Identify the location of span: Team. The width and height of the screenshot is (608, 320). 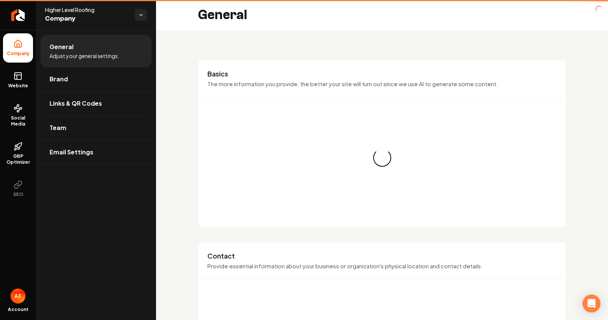
(58, 128).